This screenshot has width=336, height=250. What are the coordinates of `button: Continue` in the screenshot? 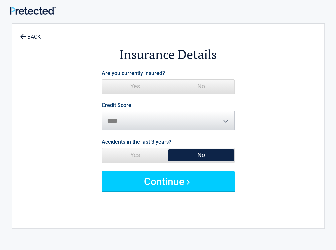 It's located at (168, 181).